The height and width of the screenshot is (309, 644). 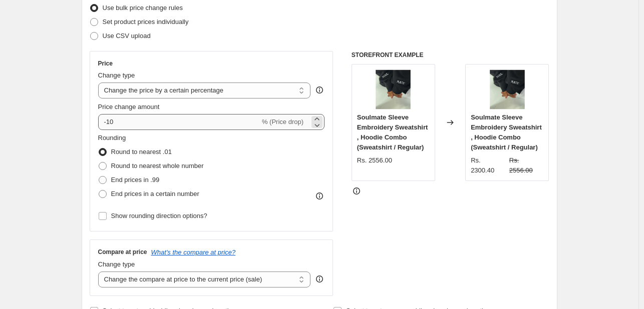 What do you see at coordinates (194, 252) in the screenshot?
I see `i: What's the compare at price?` at bounding box center [194, 252].